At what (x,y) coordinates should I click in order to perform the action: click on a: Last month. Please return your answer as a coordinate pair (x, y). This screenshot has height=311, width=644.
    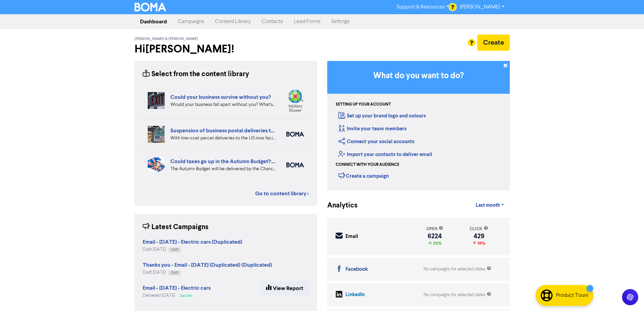
    Looking at the image, I should click on (490, 206).